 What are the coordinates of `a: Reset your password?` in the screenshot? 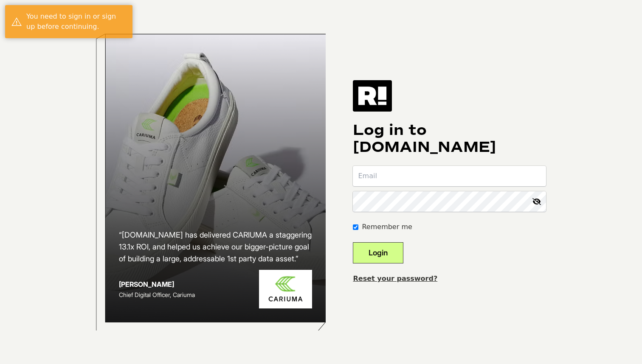 It's located at (395, 278).